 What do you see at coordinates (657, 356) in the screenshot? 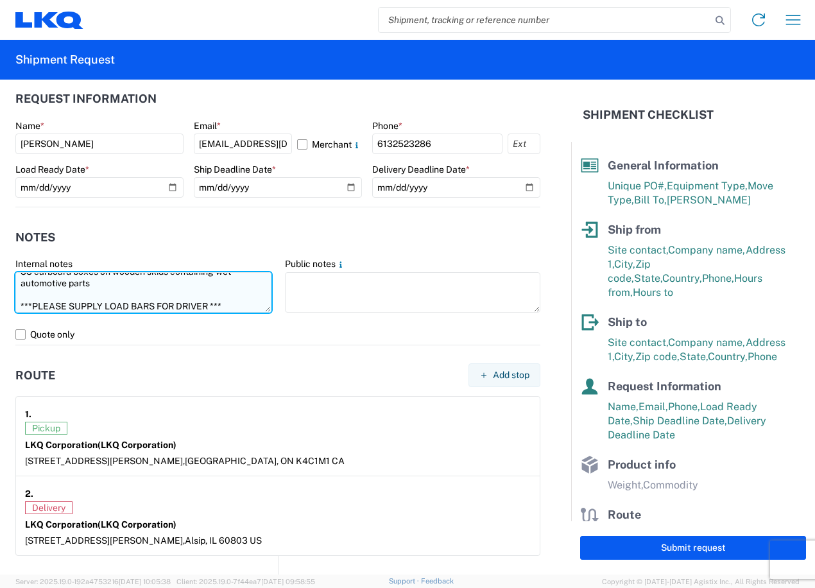
I see `span: Zip code,` at bounding box center [657, 356].